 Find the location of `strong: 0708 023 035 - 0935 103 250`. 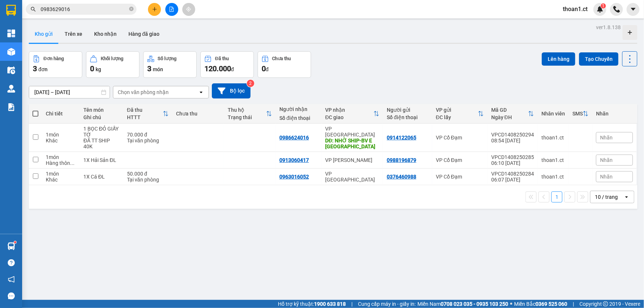

strong: 0708 023 035 - 0935 103 250 is located at coordinates (475, 303).